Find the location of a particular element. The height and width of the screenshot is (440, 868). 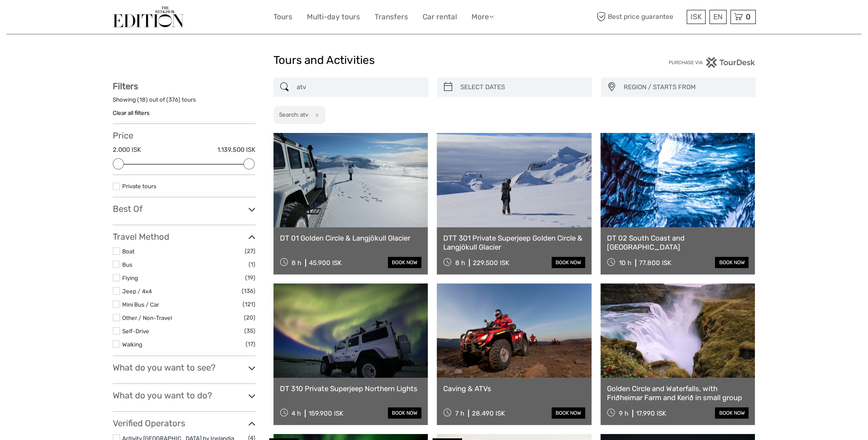

a: More is located at coordinates (482, 17).